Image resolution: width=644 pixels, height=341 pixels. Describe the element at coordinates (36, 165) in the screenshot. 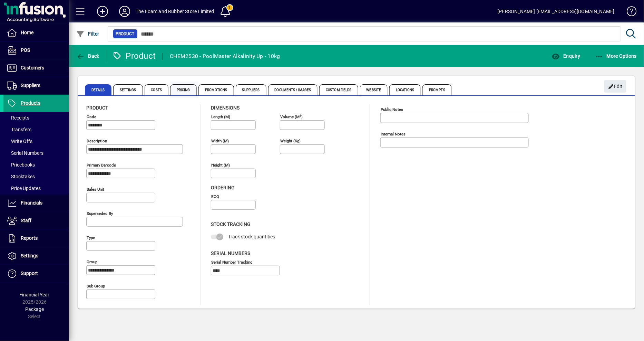

I see `a: Pricebooks` at that location.